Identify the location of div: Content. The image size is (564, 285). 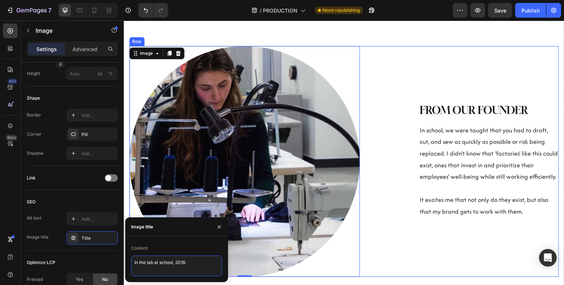
(139, 248).